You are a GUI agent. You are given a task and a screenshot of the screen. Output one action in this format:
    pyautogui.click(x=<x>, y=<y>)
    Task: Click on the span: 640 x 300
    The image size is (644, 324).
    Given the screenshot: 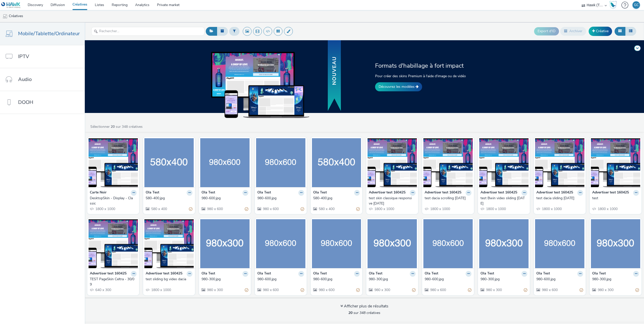 What is the action you would take?
    pyautogui.click(x=103, y=290)
    